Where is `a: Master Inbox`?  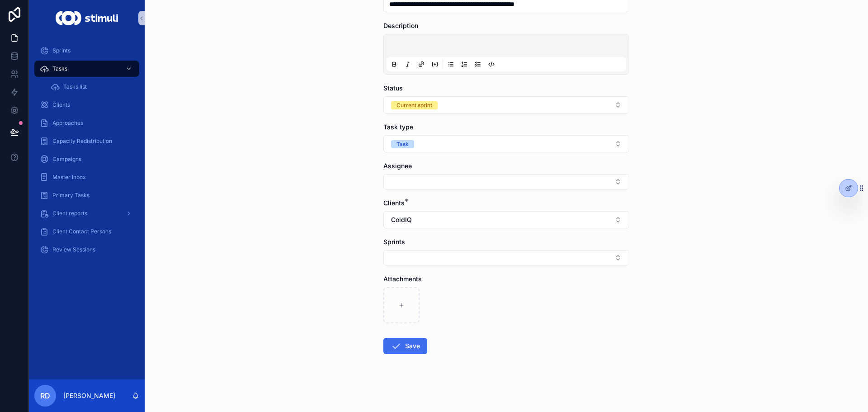
a: Master Inbox is located at coordinates (87, 177).